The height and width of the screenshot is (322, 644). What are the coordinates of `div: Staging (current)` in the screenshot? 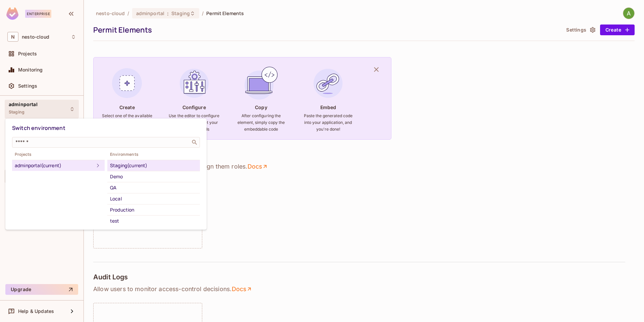 It's located at (153, 166).